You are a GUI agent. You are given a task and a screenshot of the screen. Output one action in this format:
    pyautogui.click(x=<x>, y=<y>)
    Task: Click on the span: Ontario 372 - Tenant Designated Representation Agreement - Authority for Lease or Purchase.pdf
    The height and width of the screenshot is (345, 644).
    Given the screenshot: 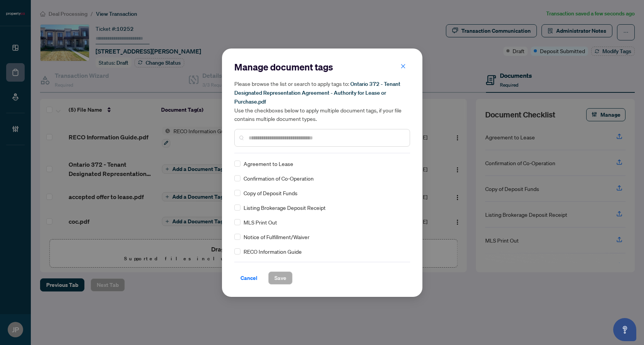 What is the action you would take?
    pyautogui.click(x=317, y=93)
    